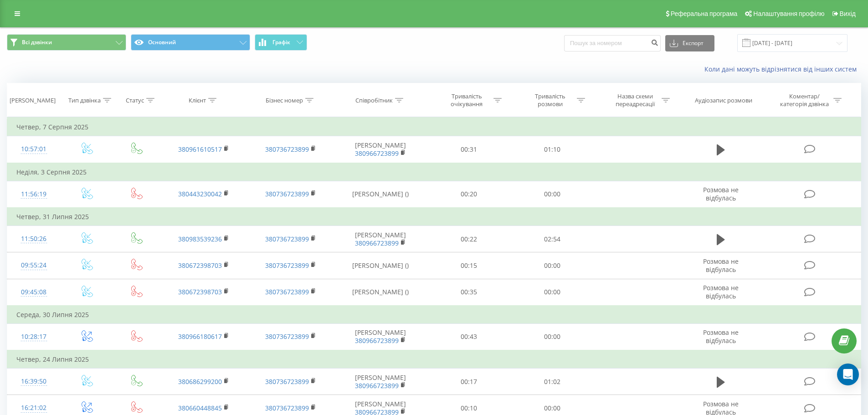 The height and width of the screenshot is (415, 868). I want to click on div: Коментар/категорія дзвінка, so click(803, 100).